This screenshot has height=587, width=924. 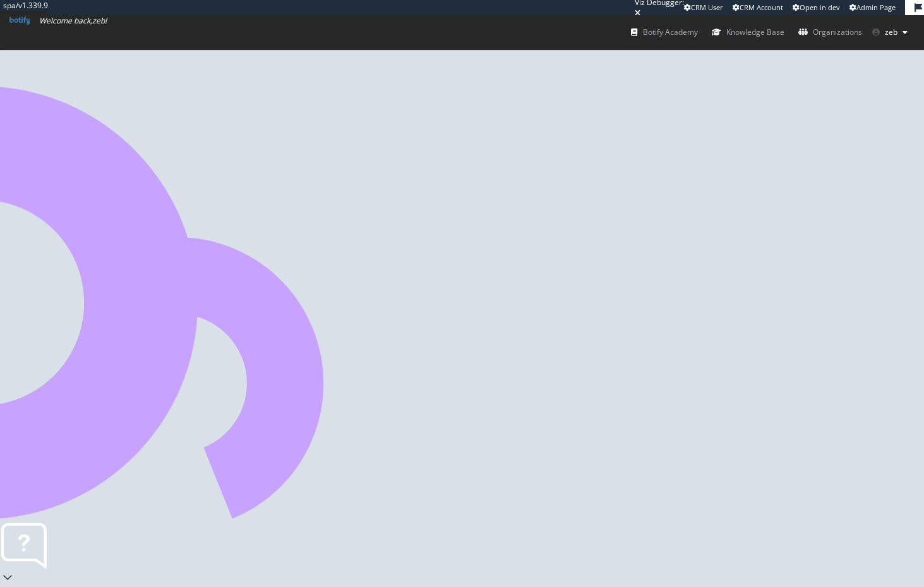 I want to click on a: Knowledge Base, so click(x=748, y=32).